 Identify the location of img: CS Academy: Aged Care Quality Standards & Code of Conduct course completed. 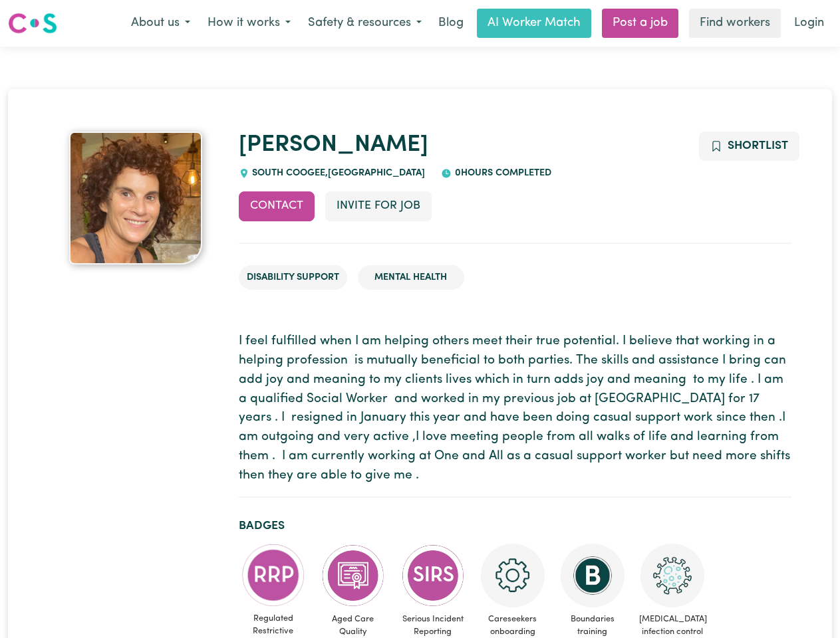
(353, 576).